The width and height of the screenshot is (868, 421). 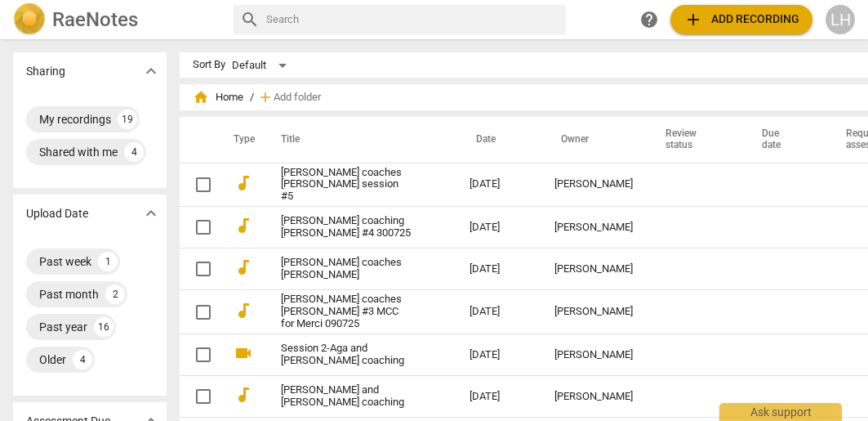 I want to click on div: 16, so click(x=104, y=327).